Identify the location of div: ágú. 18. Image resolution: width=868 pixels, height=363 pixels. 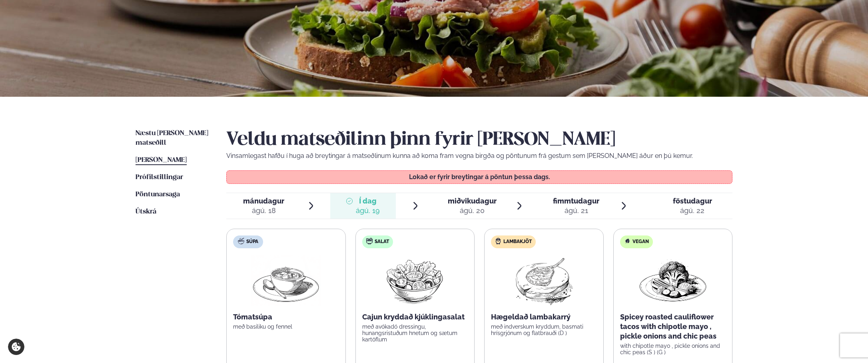
(263, 211).